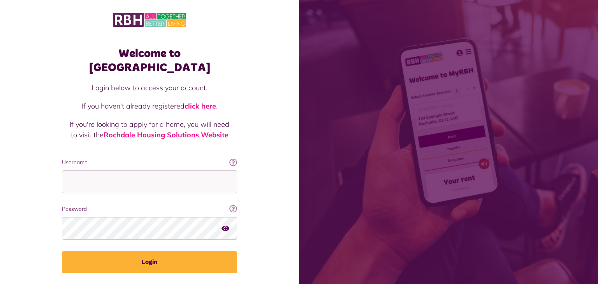  What do you see at coordinates (149, 106) in the screenshot?
I see `p: If you haven't already registered .` at bounding box center [149, 106].